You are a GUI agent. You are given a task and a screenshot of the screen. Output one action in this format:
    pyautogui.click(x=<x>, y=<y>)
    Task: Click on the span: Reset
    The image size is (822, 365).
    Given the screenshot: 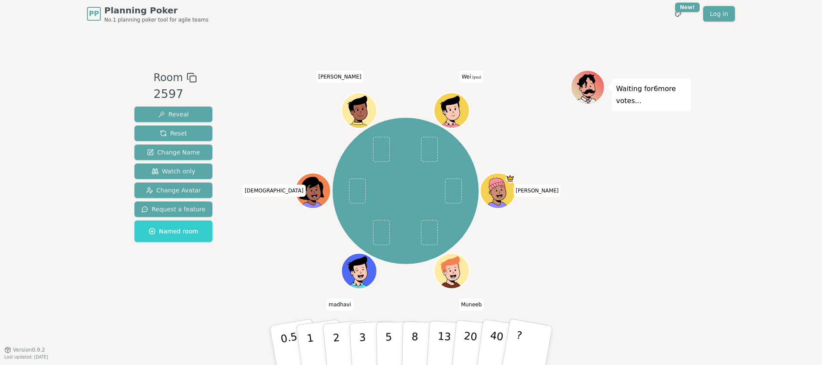 What is the action you would take?
    pyautogui.click(x=173, y=133)
    